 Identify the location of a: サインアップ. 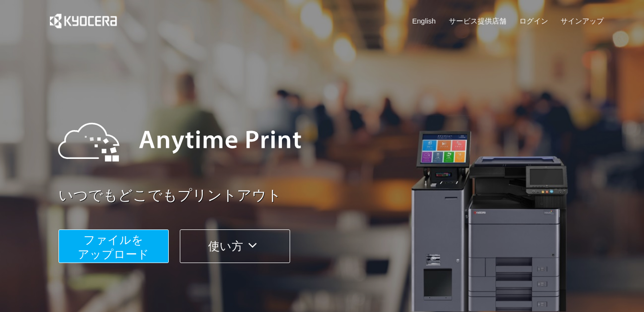
(582, 20).